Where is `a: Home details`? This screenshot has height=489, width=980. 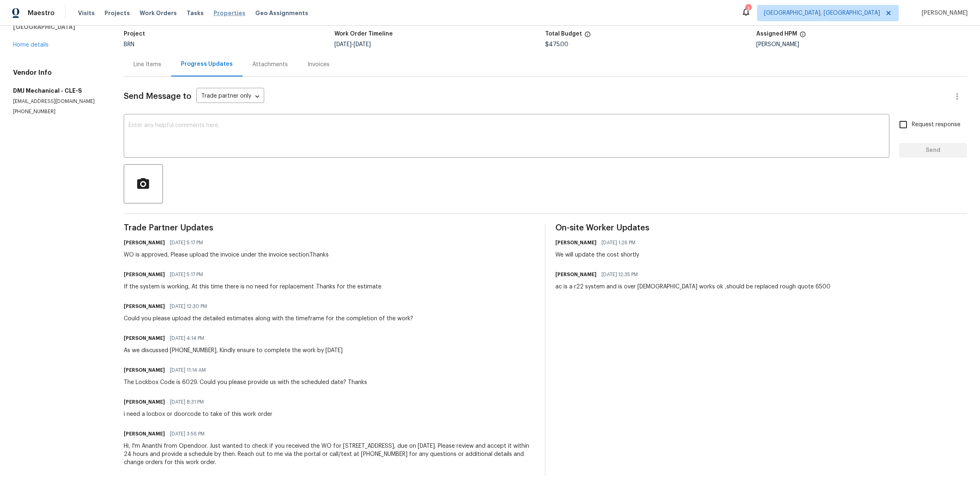
a: Home details is located at coordinates (31, 45).